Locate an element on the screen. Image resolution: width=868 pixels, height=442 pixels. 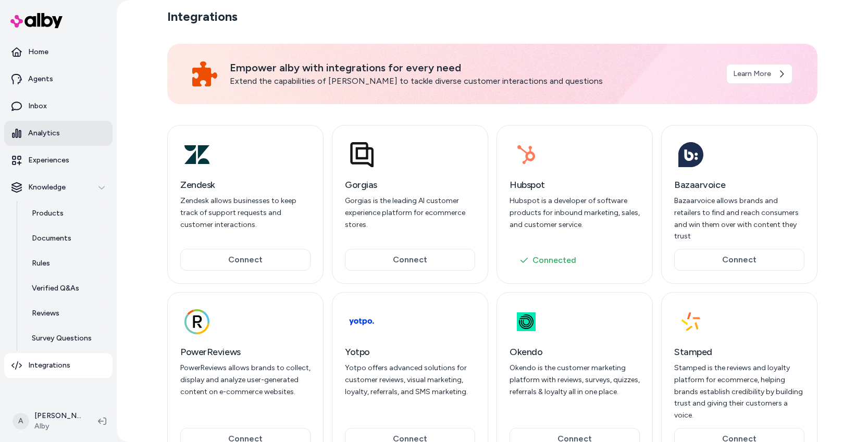
h3: Yotpo is located at coordinates (410, 352).